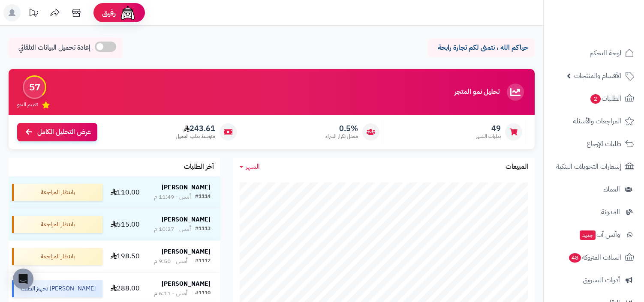 This screenshot has height=302, width=644. Describe the element at coordinates (172, 197) in the screenshot. I see `div: أمس - 11:49 م` at that location.